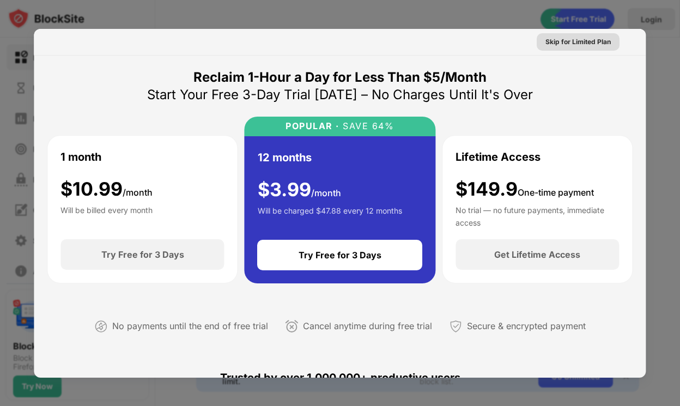  Describe the element at coordinates (537, 254) in the screenshot. I see `div: Get Lifetime Access` at that location.